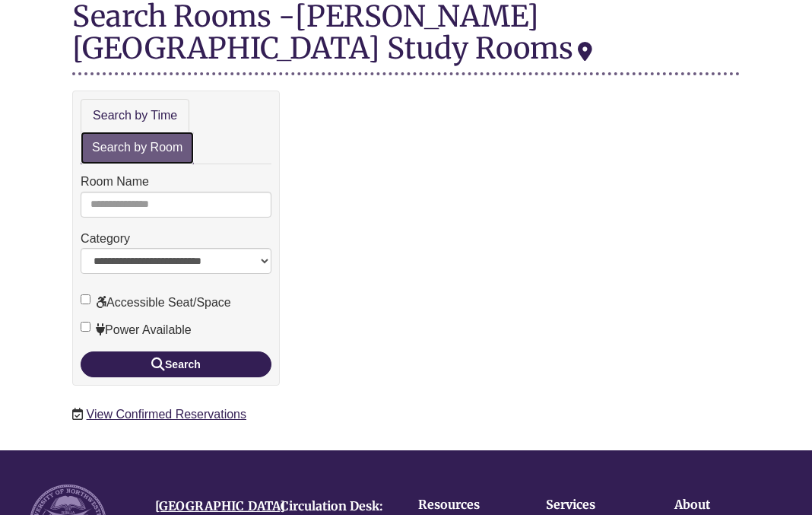 The width and height of the screenshot is (812, 515). Describe the element at coordinates (586, 505) in the screenshot. I see `h4: Services` at that location.